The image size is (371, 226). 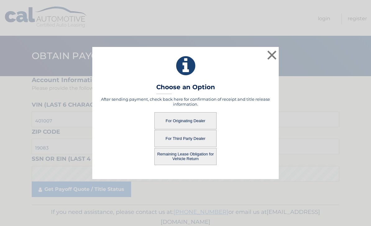 I want to click on h3: Choose an Option, so click(x=185, y=88).